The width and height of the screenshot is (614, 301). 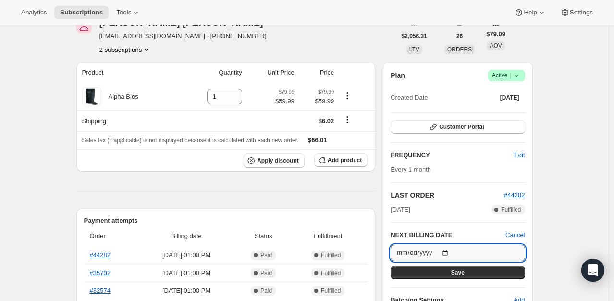 What do you see at coordinates (341, 160) in the screenshot?
I see `button: Add product` at bounding box center [341, 160].